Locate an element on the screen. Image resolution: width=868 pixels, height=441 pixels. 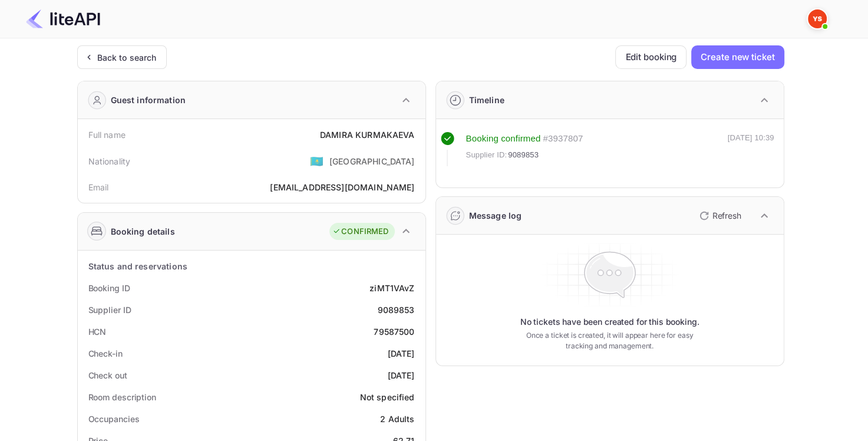
p: Once a ticket is created, it will appear here for easy tracking and management. is located at coordinates (610, 341).